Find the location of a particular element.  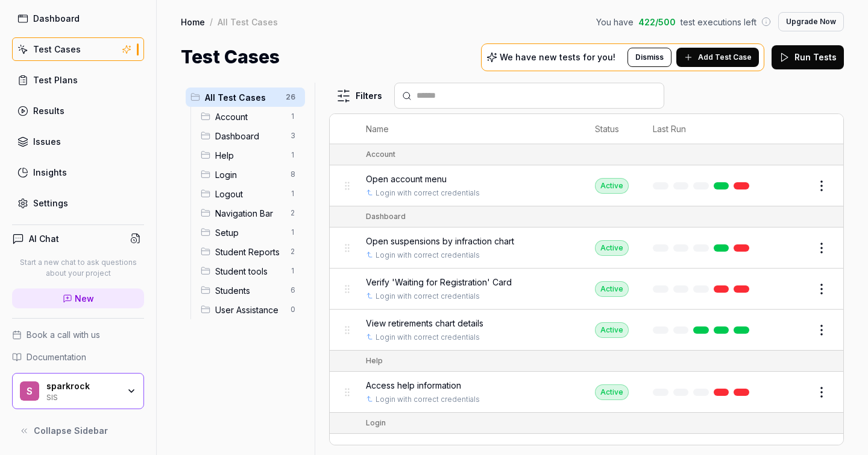

div: Drag to reorderDashboard3 is located at coordinates (250, 136).